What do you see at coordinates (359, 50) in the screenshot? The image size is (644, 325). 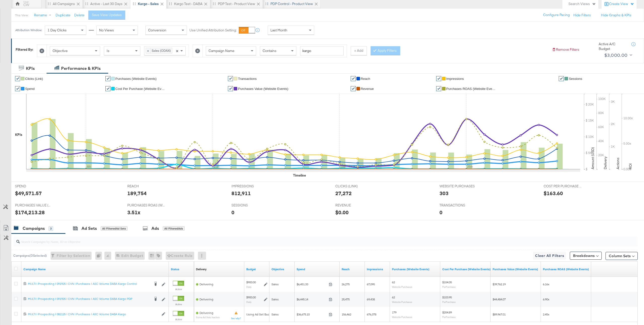 I see `button: + Add` at bounding box center [359, 50].